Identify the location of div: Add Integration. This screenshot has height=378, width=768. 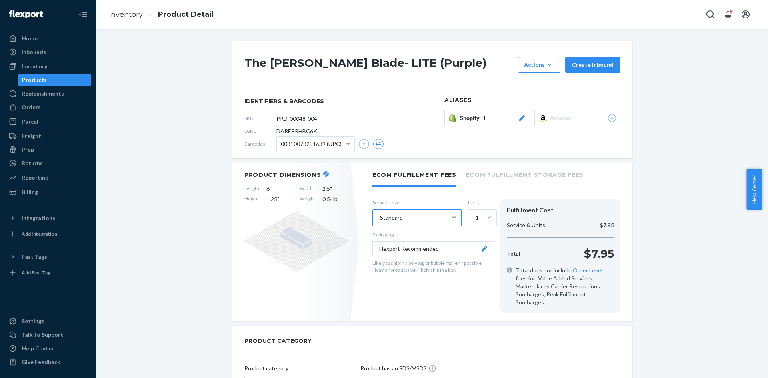
(39, 234).